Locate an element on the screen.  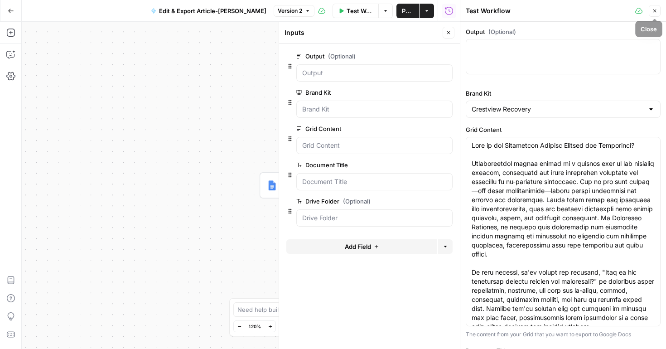
div: Close is located at coordinates (649, 29).